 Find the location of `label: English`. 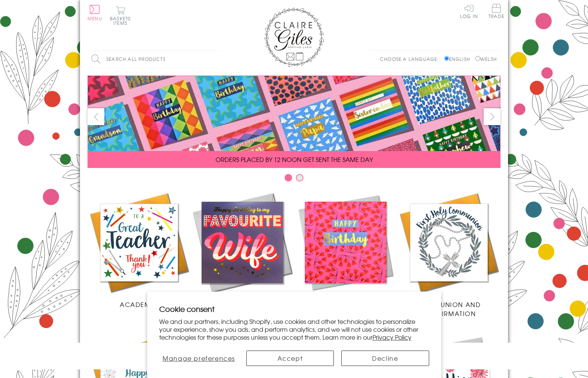

label: English is located at coordinates (459, 59).